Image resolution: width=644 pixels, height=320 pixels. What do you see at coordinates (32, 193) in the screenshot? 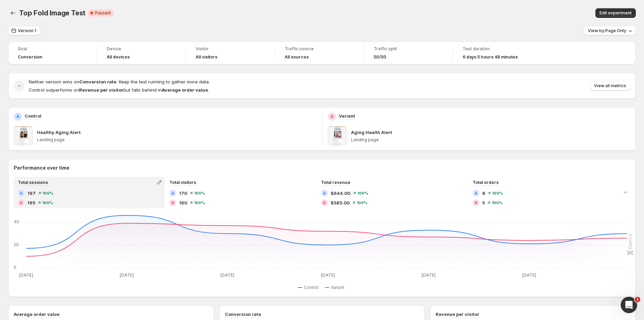
I see `span: 197` at bounding box center [32, 193].